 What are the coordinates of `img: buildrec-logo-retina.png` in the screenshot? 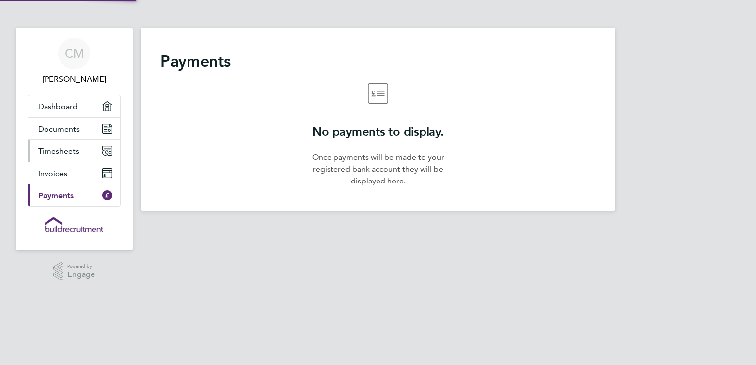 It's located at (74, 225).